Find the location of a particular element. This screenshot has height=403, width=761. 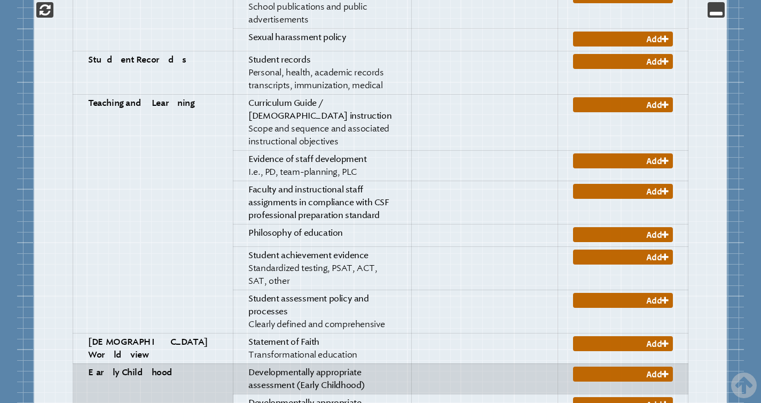

span: Personal, health, academic records transcripts, immunization, medical is located at coordinates (316, 79).